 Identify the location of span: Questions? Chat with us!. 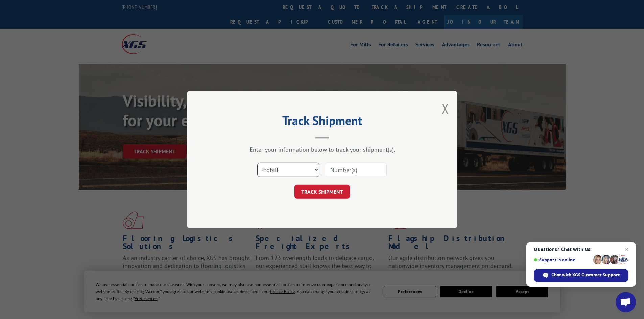
(581, 250).